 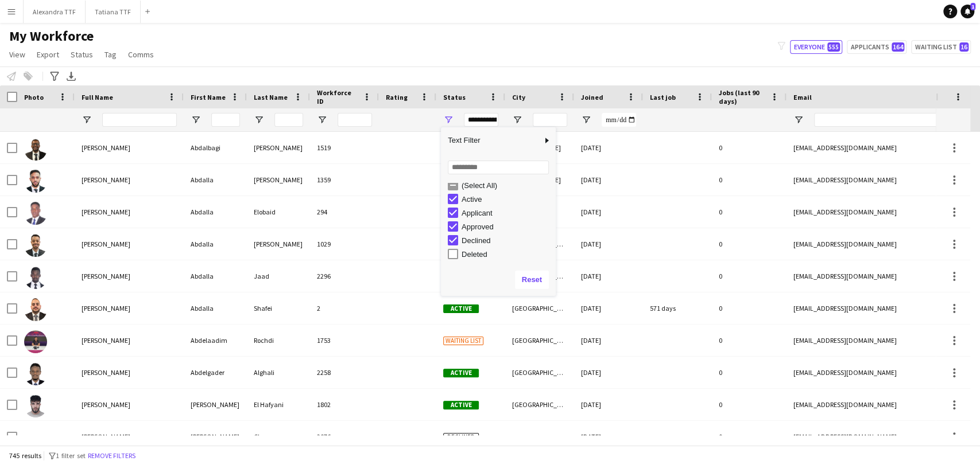 I want to click on span: Joined, so click(x=592, y=97).